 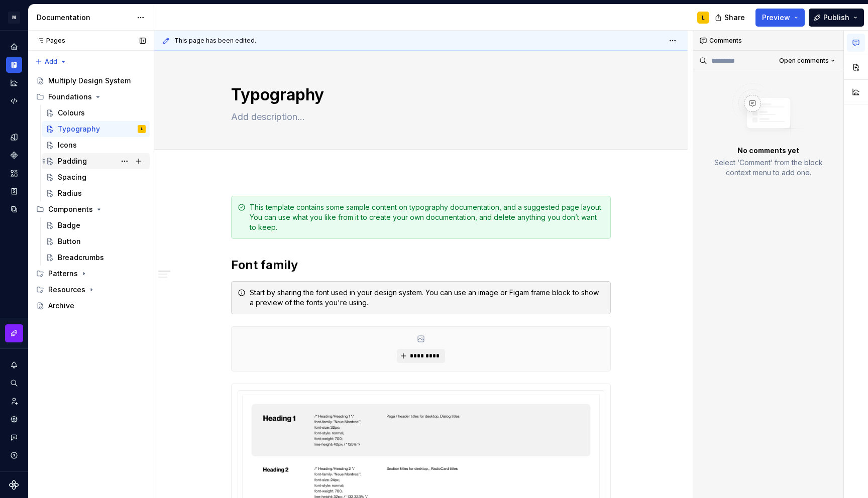 I want to click on button: Share, so click(x=730, y=18).